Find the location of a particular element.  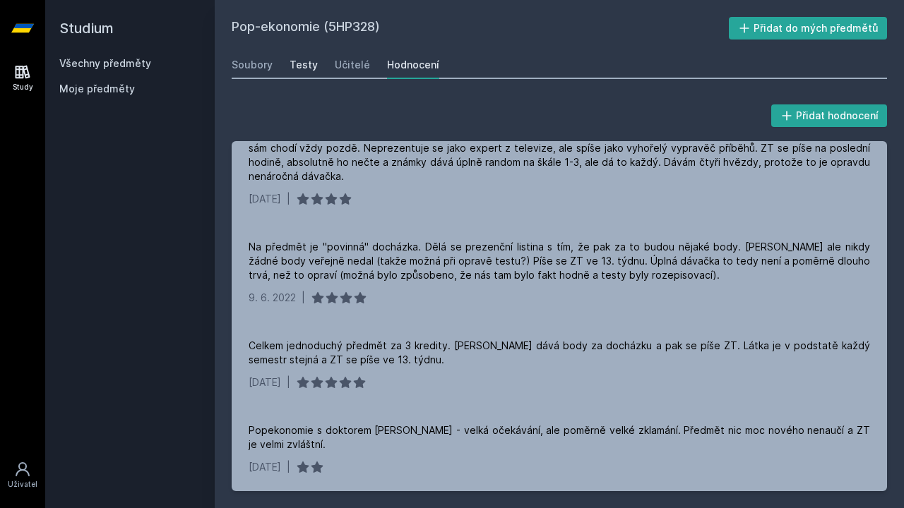

a: Testy is located at coordinates (304, 65).